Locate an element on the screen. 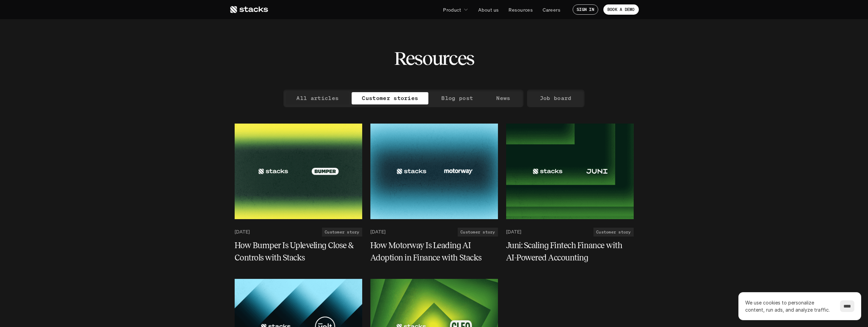 This screenshot has width=868, height=327. h5: How Motorway Is Leading AI Adoption in Finance with Stacks is located at coordinates (430, 251).